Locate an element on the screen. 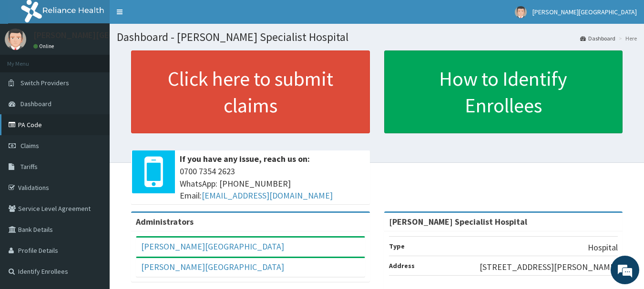 This screenshot has height=289, width=644. li: Here is located at coordinates (626, 38).